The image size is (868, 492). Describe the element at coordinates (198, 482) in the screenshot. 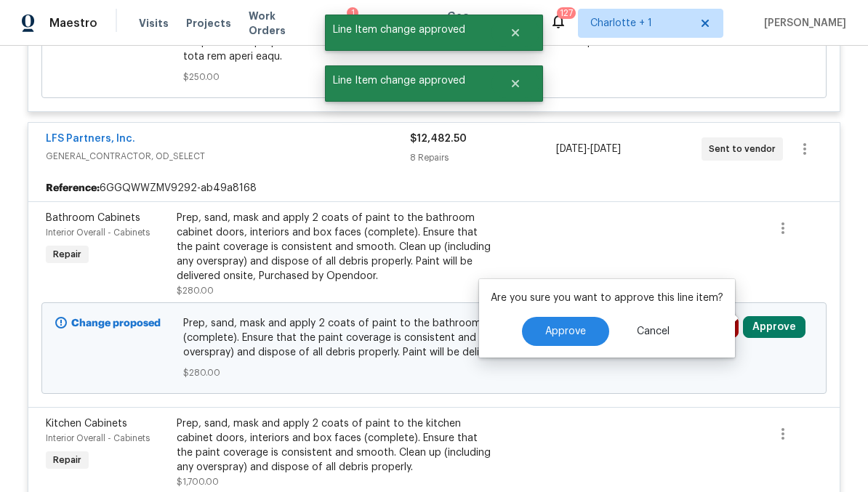

I see `span: $1,700.00` at that location.